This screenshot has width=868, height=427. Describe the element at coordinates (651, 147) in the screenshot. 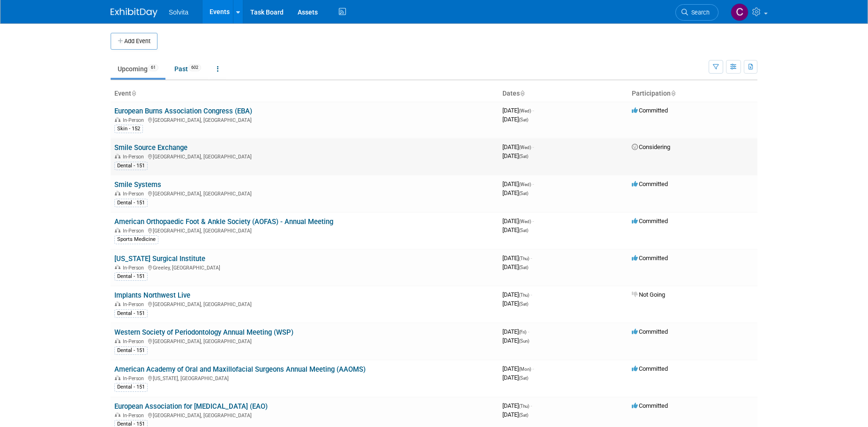

I see `span: Considering` at that location.